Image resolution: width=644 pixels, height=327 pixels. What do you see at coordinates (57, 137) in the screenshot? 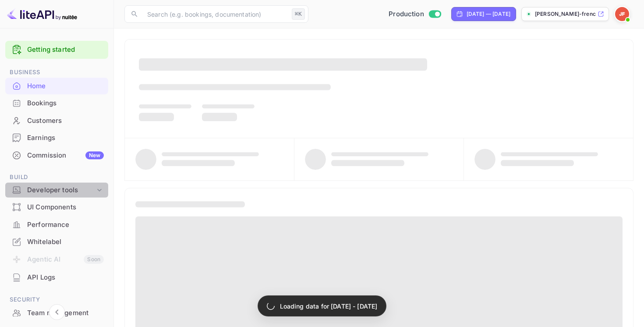
I see `a: Earnings` at bounding box center [57, 137].